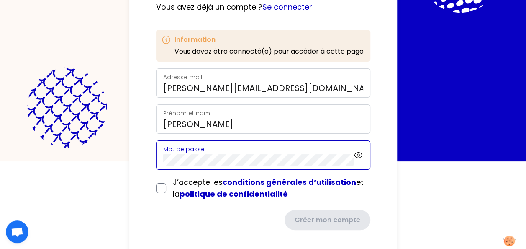 The height and width of the screenshot is (249, 526). What do you see at coordinates (184, 149) in the screenshot?
I see `label: Mot de passe` at bounding box center [184, 149].